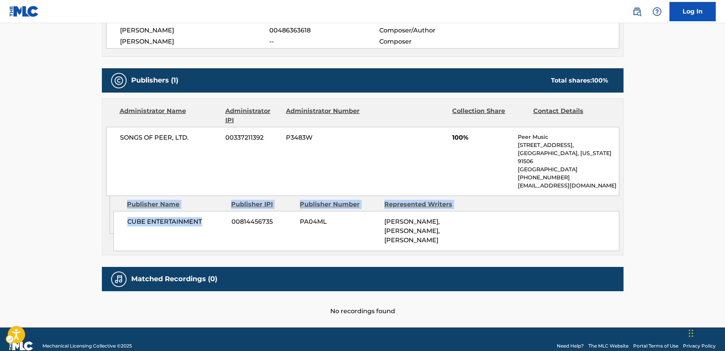  Describe the element at coordinates (706, 333) in the screenshot. I see `div: Chat Widget` at that location.